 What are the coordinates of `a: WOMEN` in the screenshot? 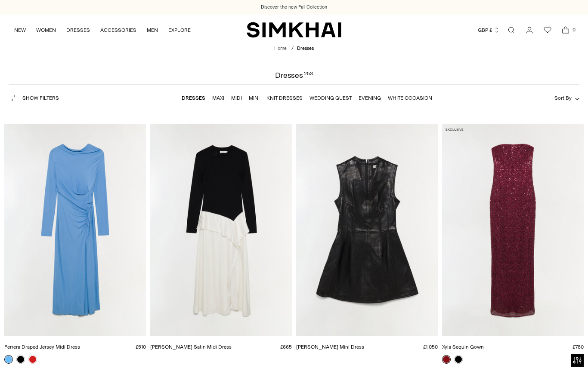 It's located at (46, 30).